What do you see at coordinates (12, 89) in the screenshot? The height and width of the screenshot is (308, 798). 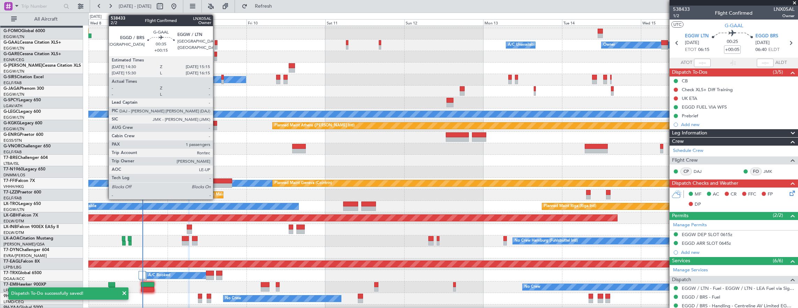 I see `span: G-JAGA` at bounding box center [12, 89].